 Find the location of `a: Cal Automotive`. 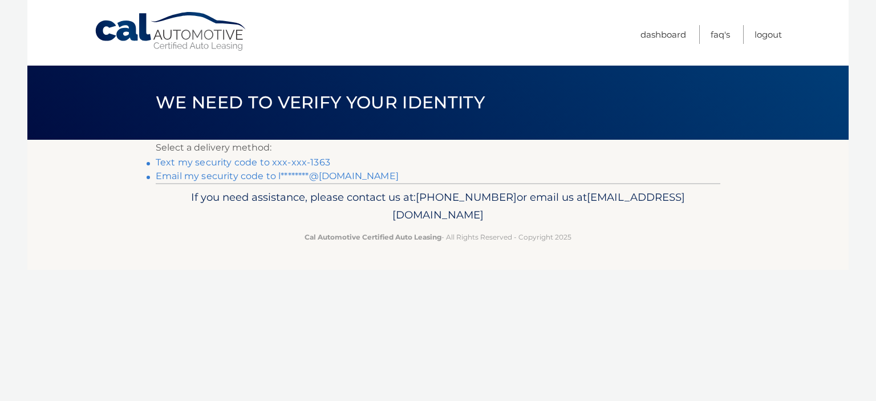

a: Cal Automotive is located at coordinates (171, 31).